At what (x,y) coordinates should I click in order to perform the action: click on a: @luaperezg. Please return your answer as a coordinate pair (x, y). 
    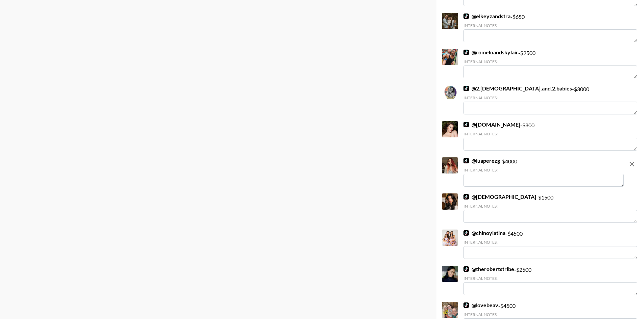
    Looking at the image, I should click on (482, 161).